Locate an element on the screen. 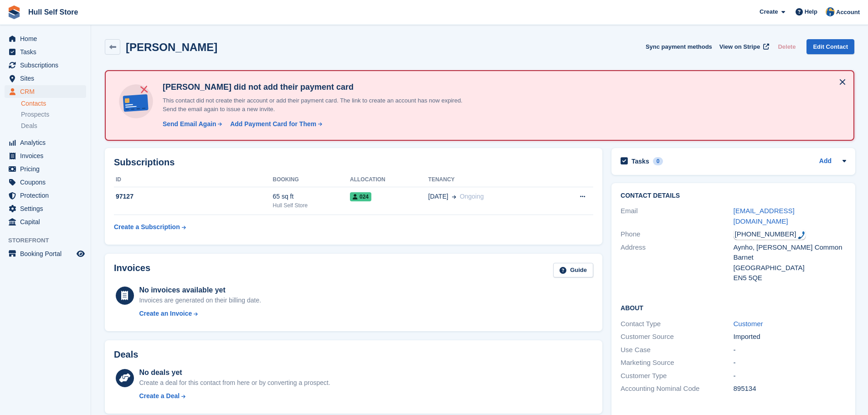 The height and width of the screenshot is (415, 868). div: 895134 is located at coordinates (789, 389).